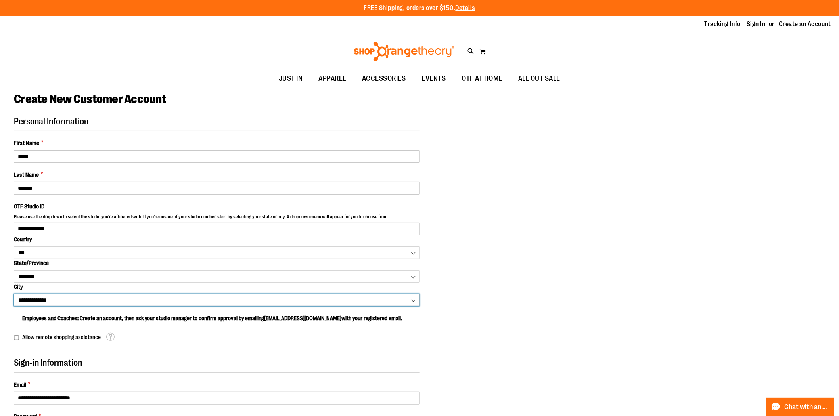 The height and width of the screenshot is (416, 839). Describe the element at coordinates (291, 78) in the screenshot. I see `span: JUST IN` at that location.